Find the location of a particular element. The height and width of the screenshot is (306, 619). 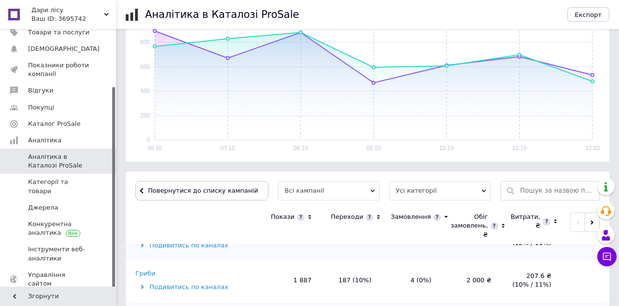

span: Аналітика в Каталозі ProSale is located at coordinates (59, 161).